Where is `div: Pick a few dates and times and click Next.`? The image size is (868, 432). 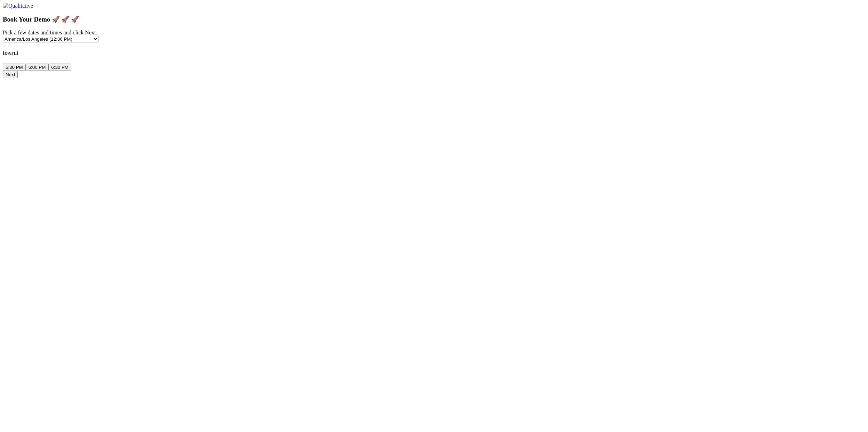
div: Pick a few dates and times and click Next. is located at coordinates (434, 32).